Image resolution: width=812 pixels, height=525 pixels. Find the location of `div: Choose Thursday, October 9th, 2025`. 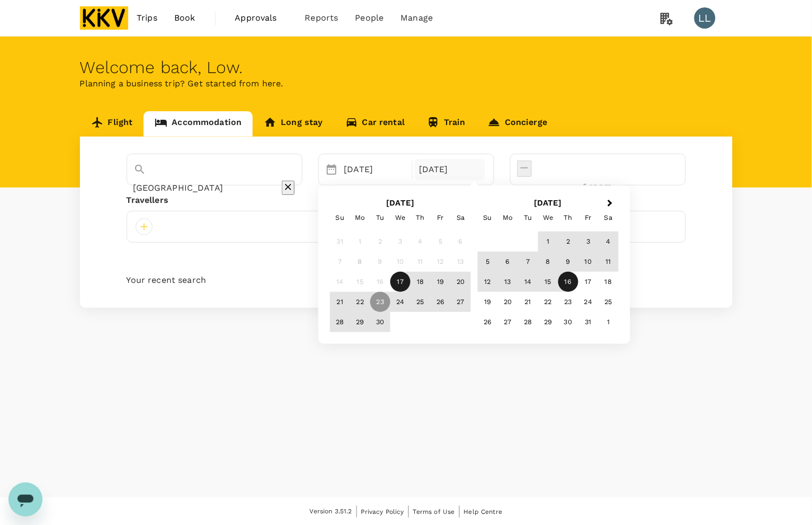

div: Choose Thursday, October 9th, 2025 is located at coordinates (568, 262).